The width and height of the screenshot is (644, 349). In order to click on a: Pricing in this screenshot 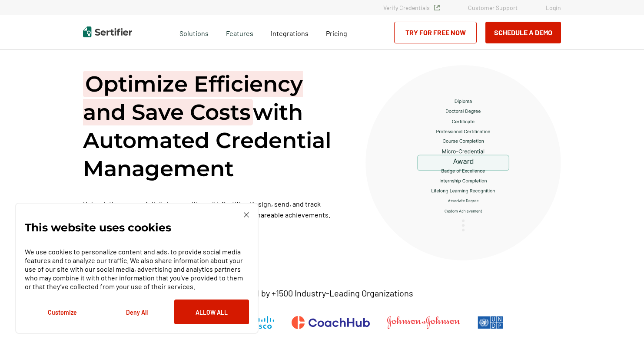, I will do `click(337, 32)`.